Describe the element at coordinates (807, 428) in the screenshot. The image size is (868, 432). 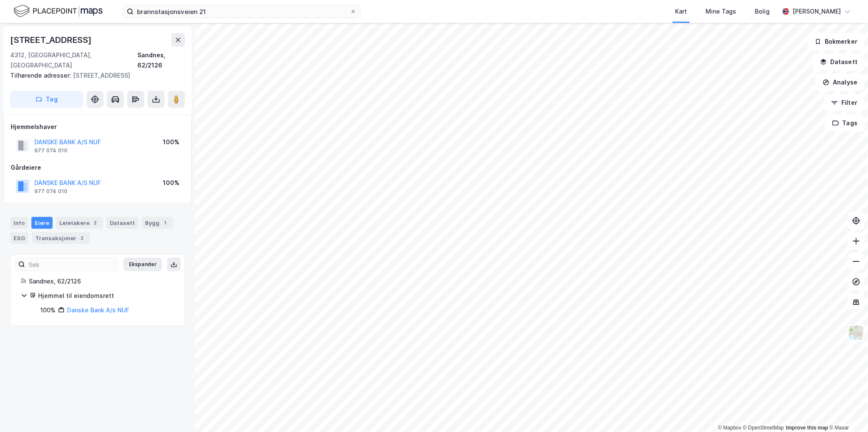
I see `a: Improve this map` at that location.